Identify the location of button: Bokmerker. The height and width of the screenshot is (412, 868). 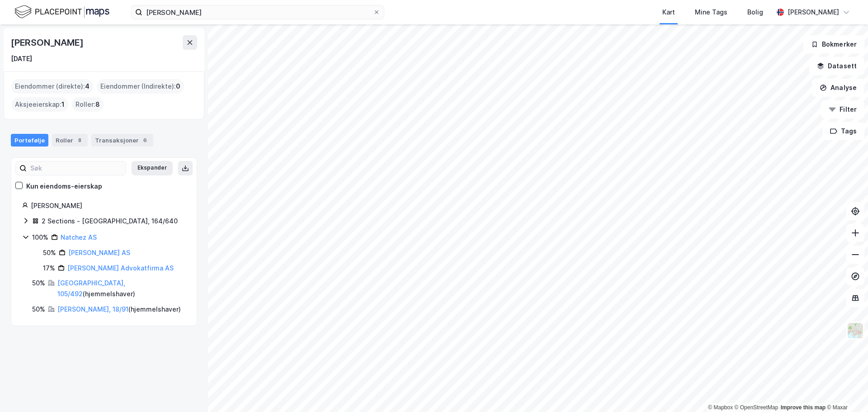
(834, 44).